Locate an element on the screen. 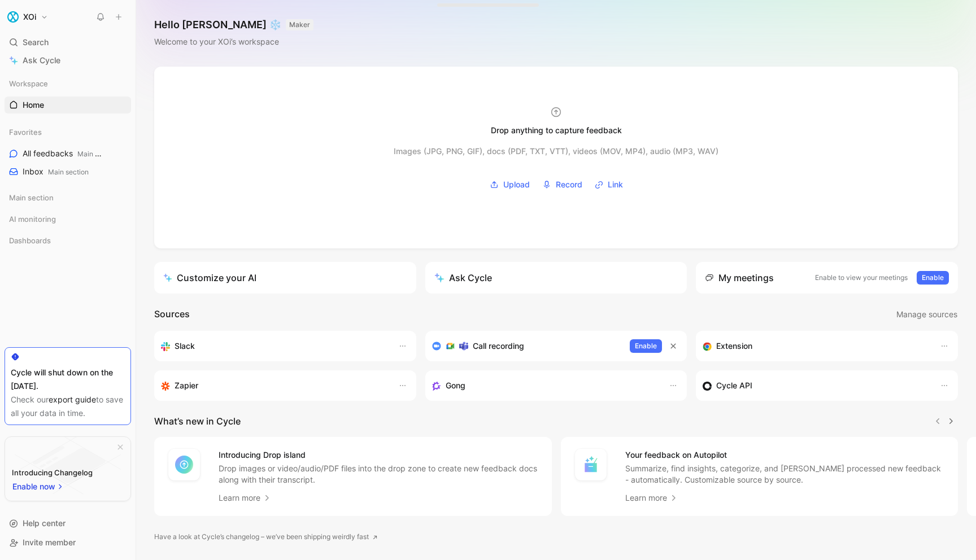 The height and width of the screenshot is (560, 976). h3: Call recording is located at coordinates (498, 346).